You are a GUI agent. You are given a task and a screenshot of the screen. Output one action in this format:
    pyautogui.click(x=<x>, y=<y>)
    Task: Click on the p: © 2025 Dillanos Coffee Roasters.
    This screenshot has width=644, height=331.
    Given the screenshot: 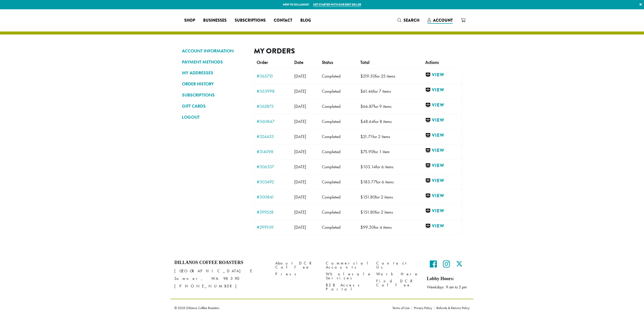 What is the action you would take?
    pyautogui.click(x=280, y=308)
    